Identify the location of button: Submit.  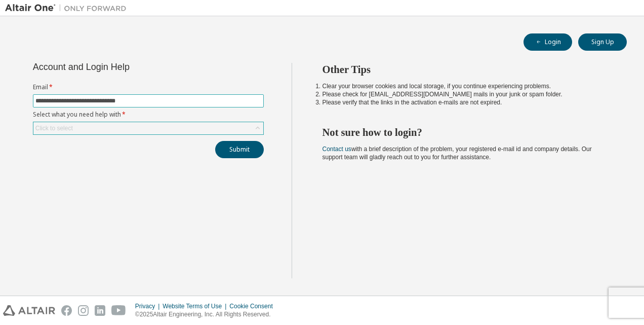
(240, 150).